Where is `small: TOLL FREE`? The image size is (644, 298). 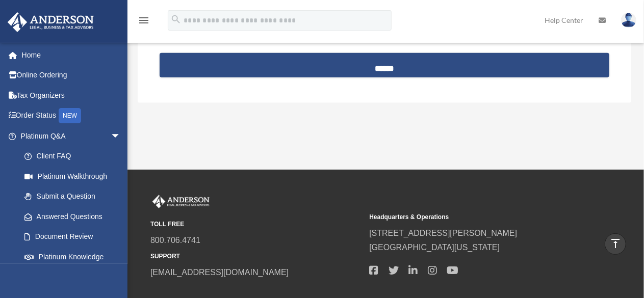
small: TOLL FREE is located at coordinates (256, 224).